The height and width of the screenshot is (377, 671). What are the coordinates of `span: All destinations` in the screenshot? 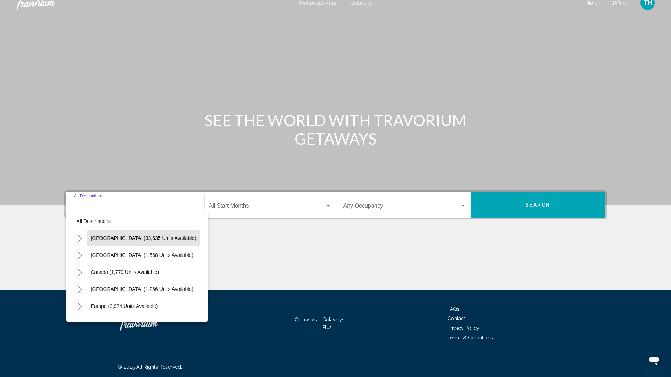 It's located at (94, 221).